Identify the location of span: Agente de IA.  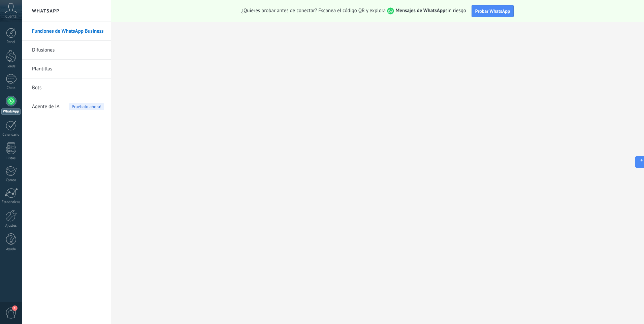
(46, 106).